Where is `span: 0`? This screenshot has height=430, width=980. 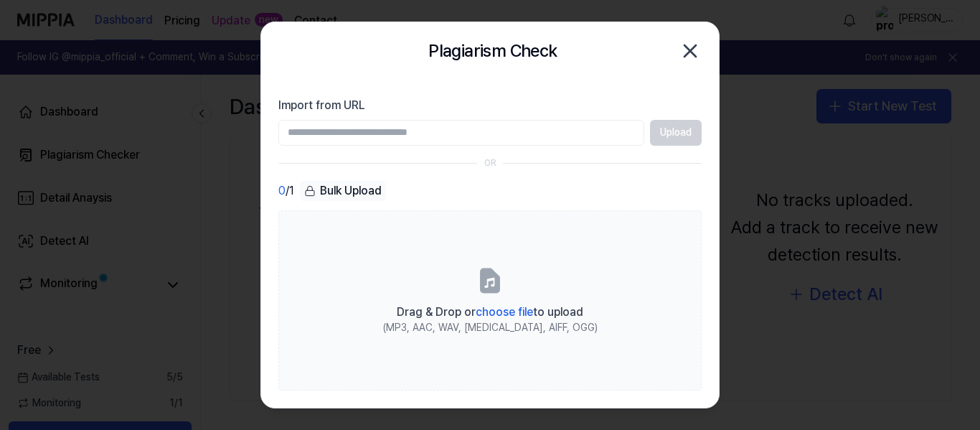 span: 0 is located at coordinates (281, 191).